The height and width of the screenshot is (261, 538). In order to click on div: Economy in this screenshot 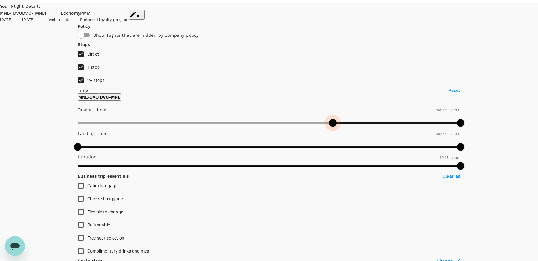, I will do `click(70, 13)`.